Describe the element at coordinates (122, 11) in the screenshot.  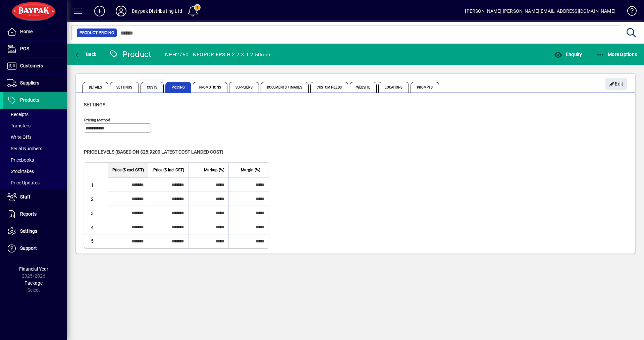
I see `button: Profile` at that location.